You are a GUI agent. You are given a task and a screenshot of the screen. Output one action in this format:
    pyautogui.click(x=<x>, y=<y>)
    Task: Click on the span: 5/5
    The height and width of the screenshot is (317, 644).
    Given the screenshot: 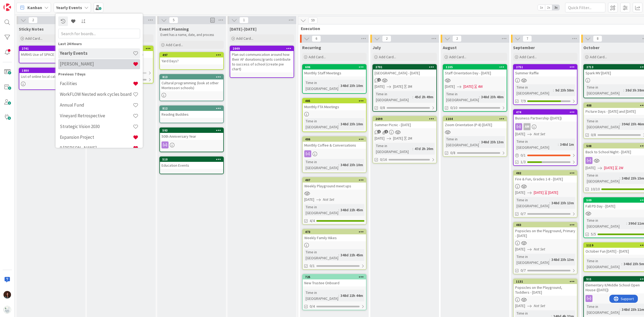 What is the action you would take?
    pyautogui.click(x=593, y=234)
    